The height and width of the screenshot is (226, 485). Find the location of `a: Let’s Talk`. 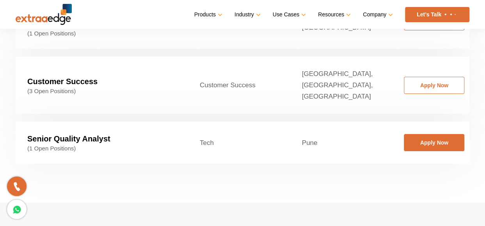

a: Let’s Talk is located at coordinates (437, 14).